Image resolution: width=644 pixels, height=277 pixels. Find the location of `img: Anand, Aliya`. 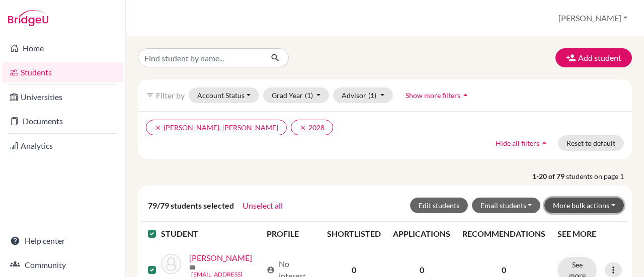

img: Anand, Aliya is located at coordinates (171, 264).